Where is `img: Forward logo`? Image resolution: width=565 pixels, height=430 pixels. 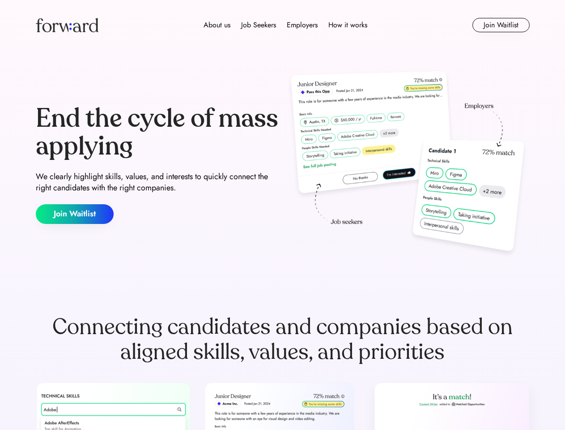
img: Forward logo is located at coordinates (67, 25).